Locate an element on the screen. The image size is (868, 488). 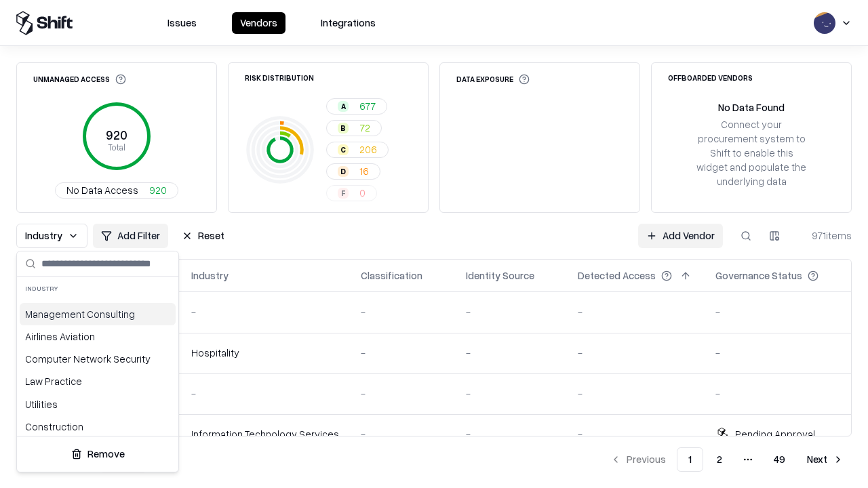
div: Airlines Aviation is located at coordinates (97, 337).